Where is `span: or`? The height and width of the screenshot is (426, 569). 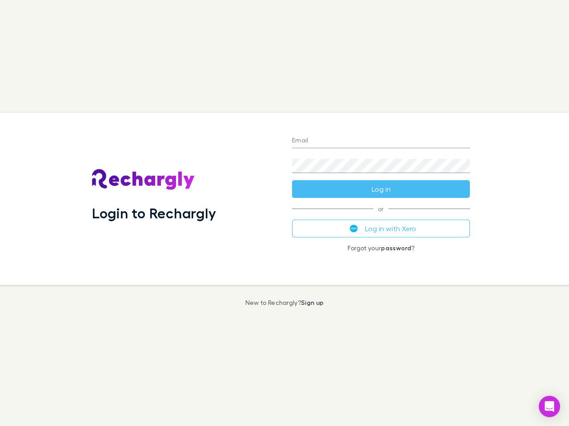 span: or is located at coordinates (381, 209).